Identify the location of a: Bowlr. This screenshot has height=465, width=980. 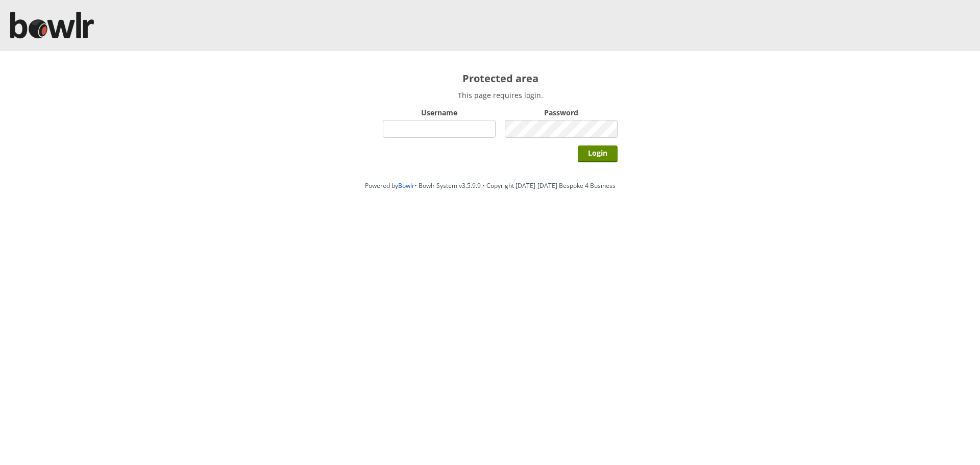
(406, 185).